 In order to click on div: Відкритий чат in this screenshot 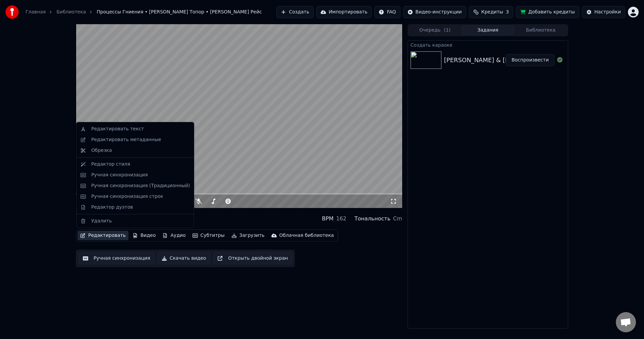, I will do `click(626, 322)`.